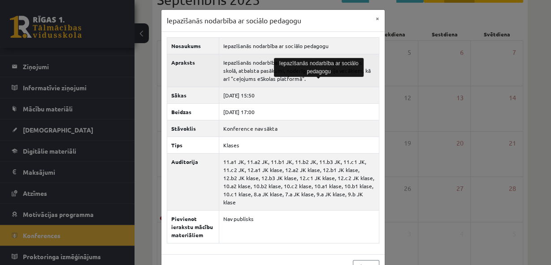 This screenshot has height=265, width=551. I want to click on th: Sākas, so click(193, 95).